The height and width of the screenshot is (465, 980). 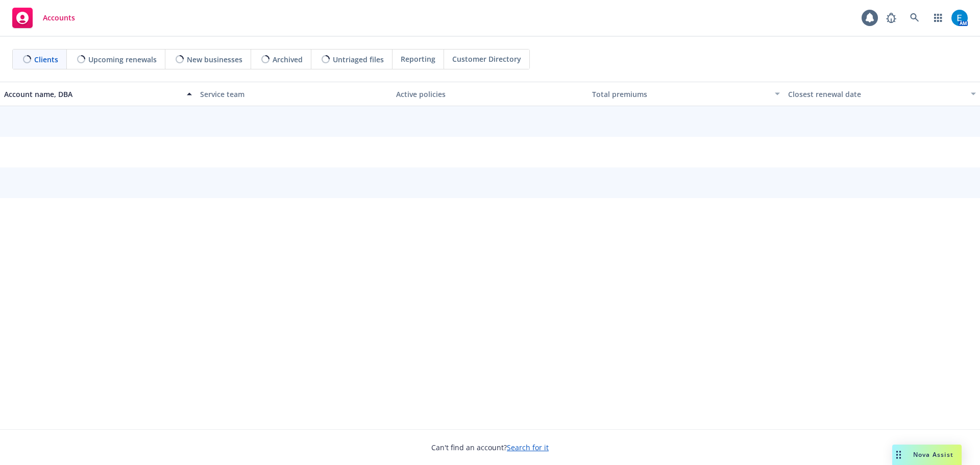 I want to click on a: Search, so click(x=915, y=18).